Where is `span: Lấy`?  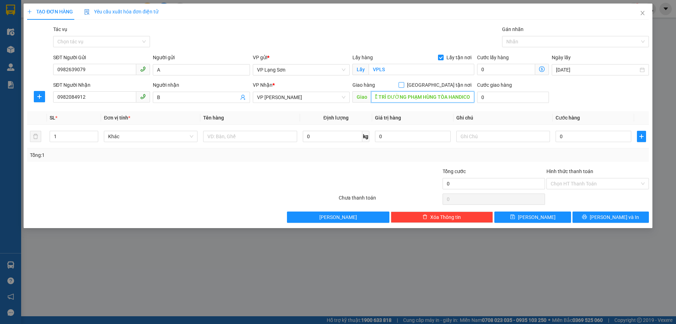
span: Lấy is located at coordinates (360, 69).